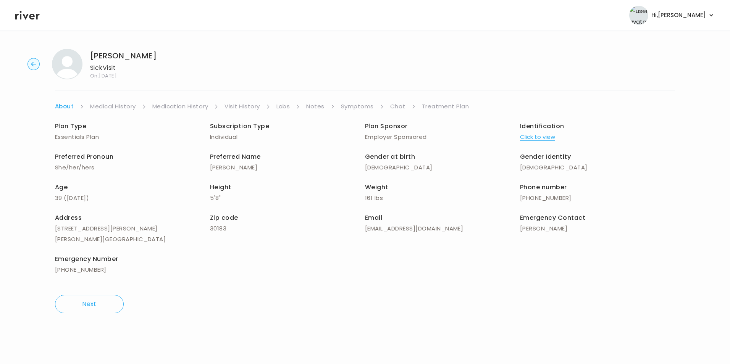  What do you see at coordinates (61, 187) in the screenshot?
I see `span: Age` at bounding box center [61, 187].